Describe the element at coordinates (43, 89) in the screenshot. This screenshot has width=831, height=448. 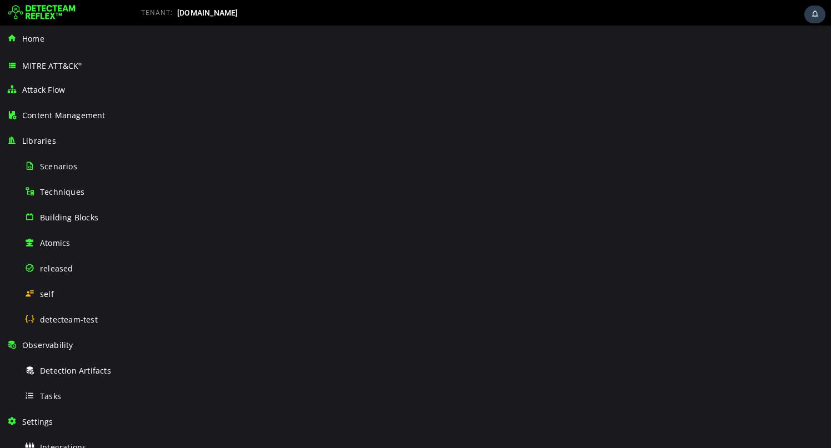
I see `span: Attack Flow` at that location.